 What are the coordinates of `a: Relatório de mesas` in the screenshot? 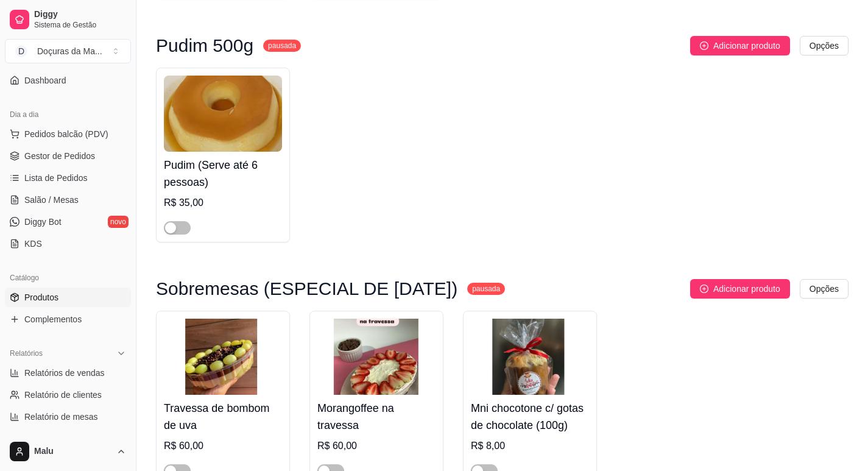 It's located at (68, 417).